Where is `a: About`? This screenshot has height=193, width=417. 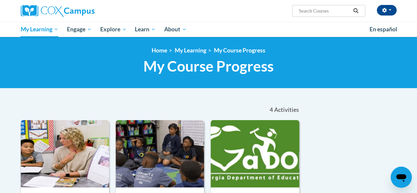 a: About is located at coordinates (175, 29).